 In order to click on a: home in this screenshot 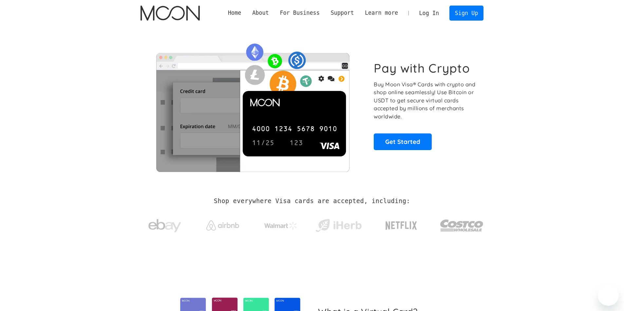, I will do `click(170, 13)`.